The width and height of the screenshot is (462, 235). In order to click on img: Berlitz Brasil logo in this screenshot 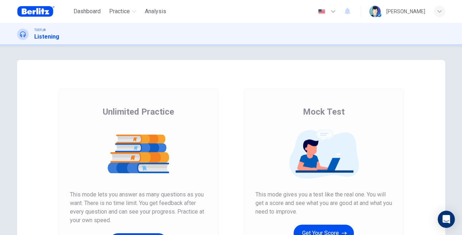, I will do `click(36, 11)`.